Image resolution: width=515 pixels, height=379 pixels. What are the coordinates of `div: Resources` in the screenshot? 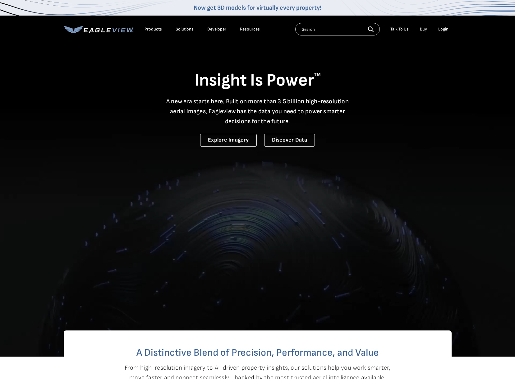 It's located at (250, 29).